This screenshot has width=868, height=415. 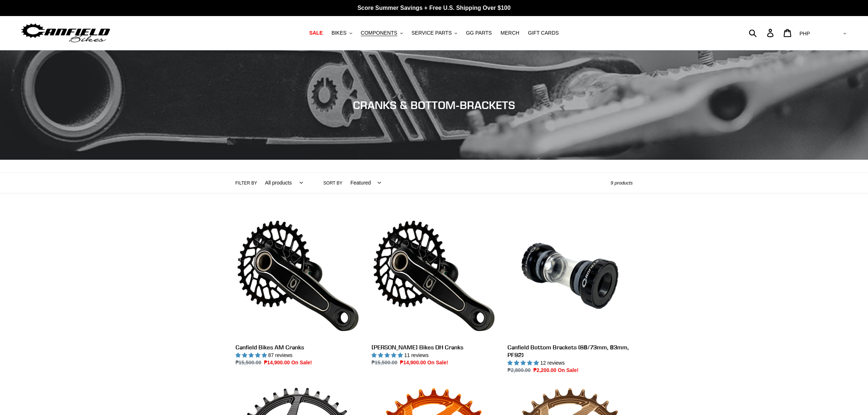 What do you see at coordinates (434, 33) in the screenshot?
I see `button: SERVICE PARTS` at bounding box center [434, 33].